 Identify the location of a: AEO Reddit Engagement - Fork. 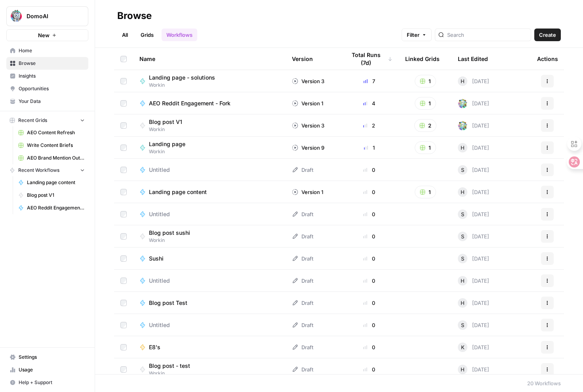
(52, 208).